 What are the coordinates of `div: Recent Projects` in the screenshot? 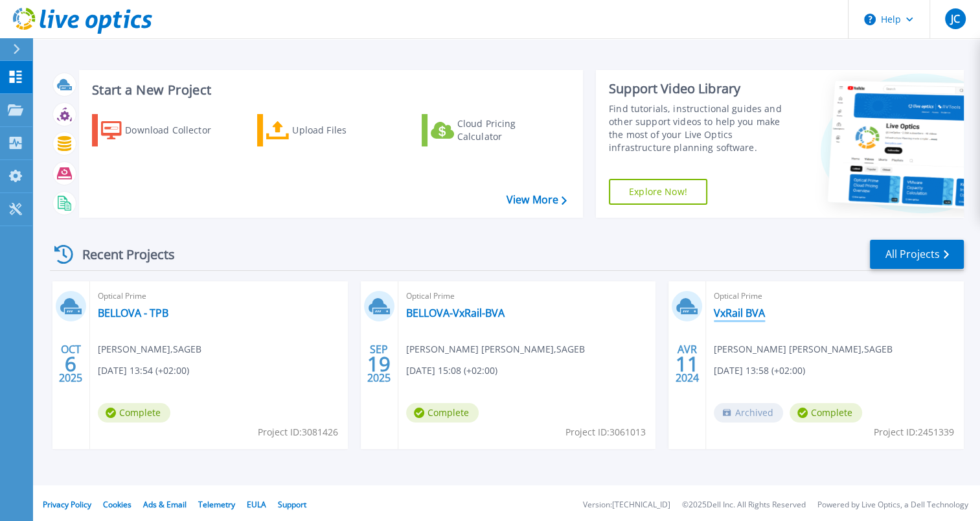 It's located at (121, 254).